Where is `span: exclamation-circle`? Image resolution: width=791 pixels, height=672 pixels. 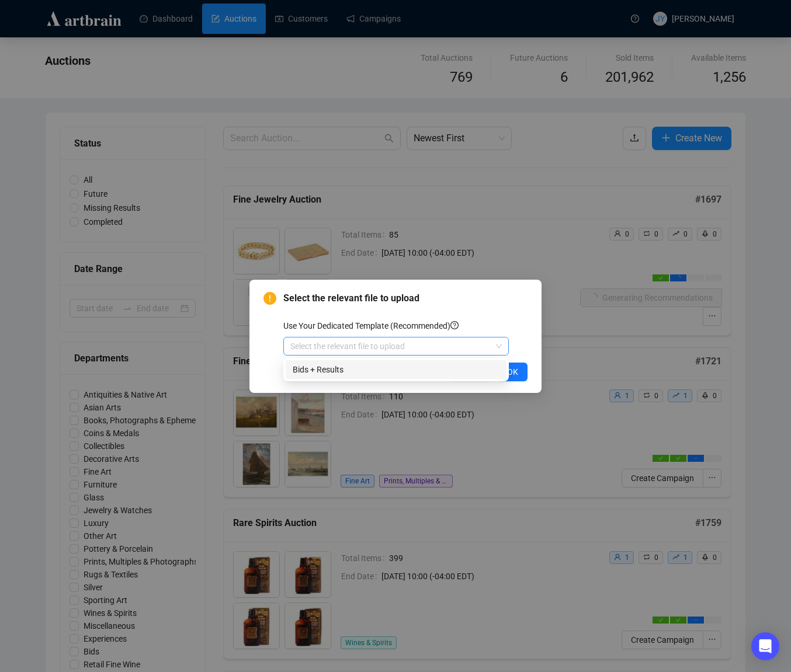
span: exclamation-circle is located at coordinates (269, 299).